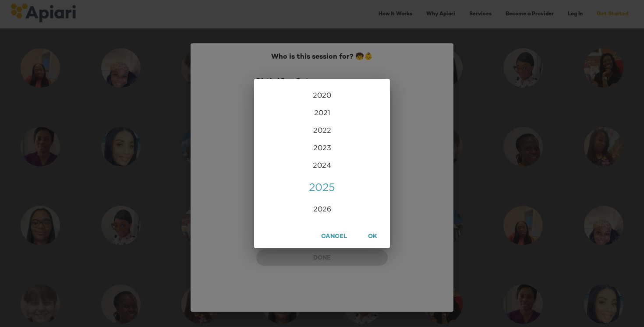 The width and height of the screenshot is (644, 327). What do you see at coordinates (322, 165) in the screenshot?
I see `div: 2024` at bounding box center [322, 165].